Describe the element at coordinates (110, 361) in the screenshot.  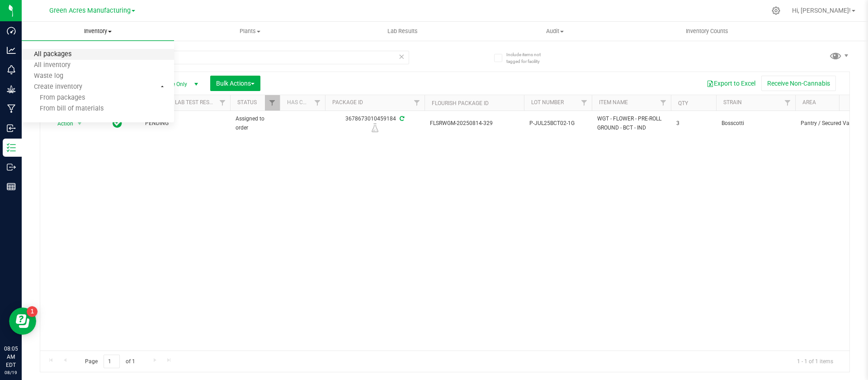
I see `span: Page of 1` at that location.